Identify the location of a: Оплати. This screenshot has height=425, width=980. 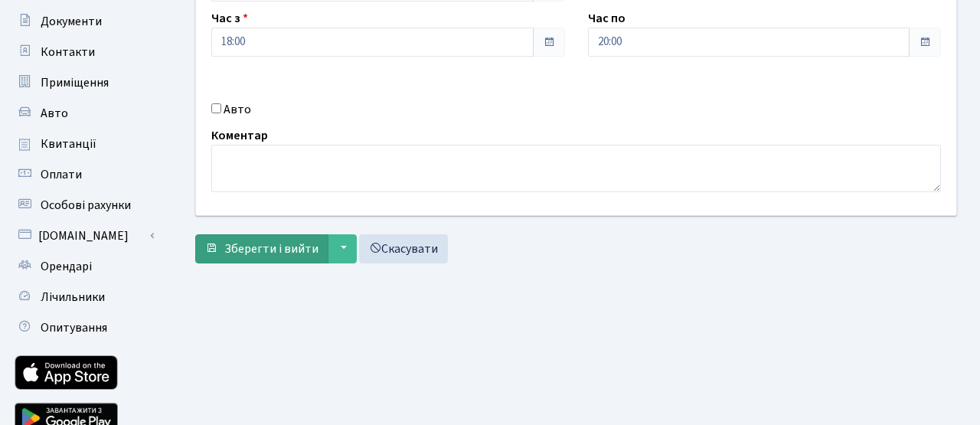
(85, 174).